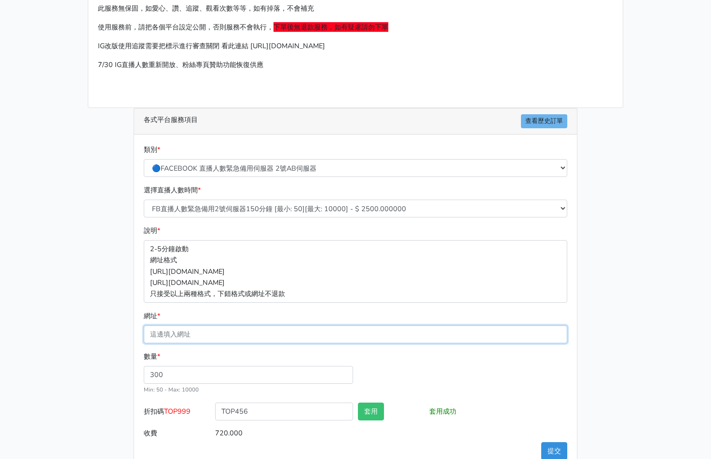 This screenshot has height=459, width=711. I want to click on label: 折扣碼, so click(177, 413).